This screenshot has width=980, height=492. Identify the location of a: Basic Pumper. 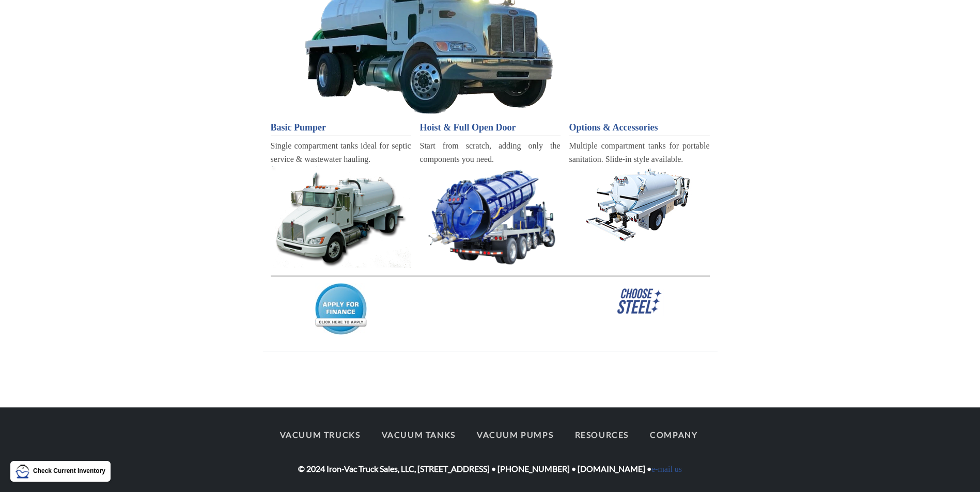
(341, 128).